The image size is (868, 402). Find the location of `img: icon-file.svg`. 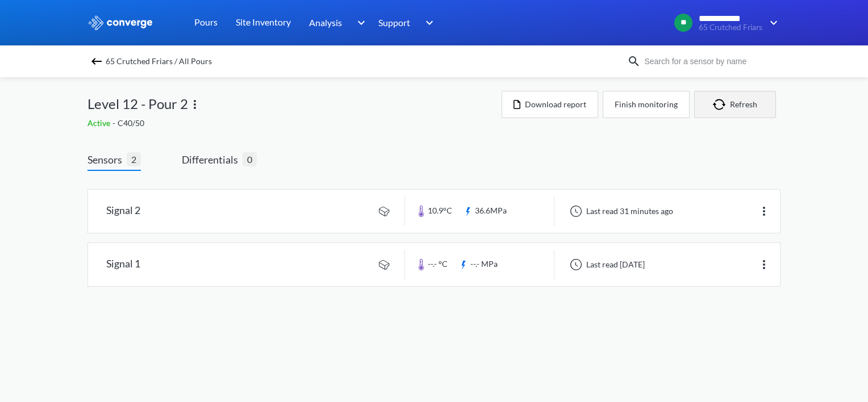

img: icon-file.svg is located at coordinates (517, 104).